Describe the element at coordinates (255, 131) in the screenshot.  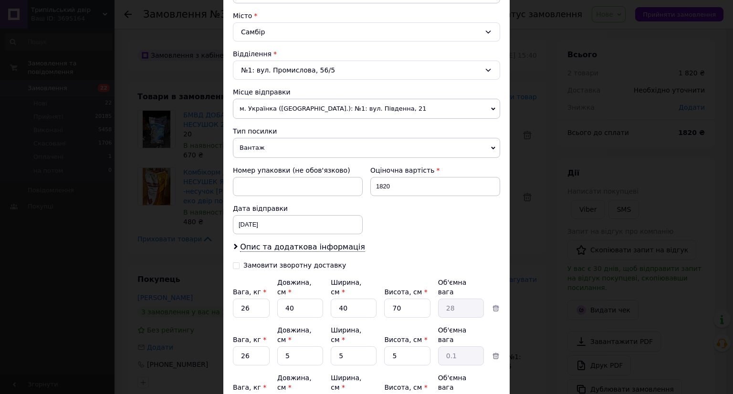
I see `span: Тип посилки` at that location.